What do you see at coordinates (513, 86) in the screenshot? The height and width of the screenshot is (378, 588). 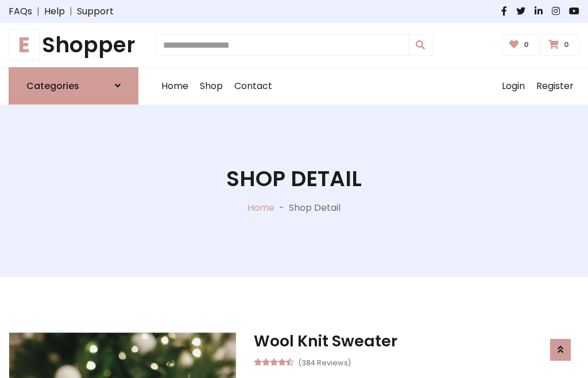 I see `a: Login` at bounding box center [513, 86].